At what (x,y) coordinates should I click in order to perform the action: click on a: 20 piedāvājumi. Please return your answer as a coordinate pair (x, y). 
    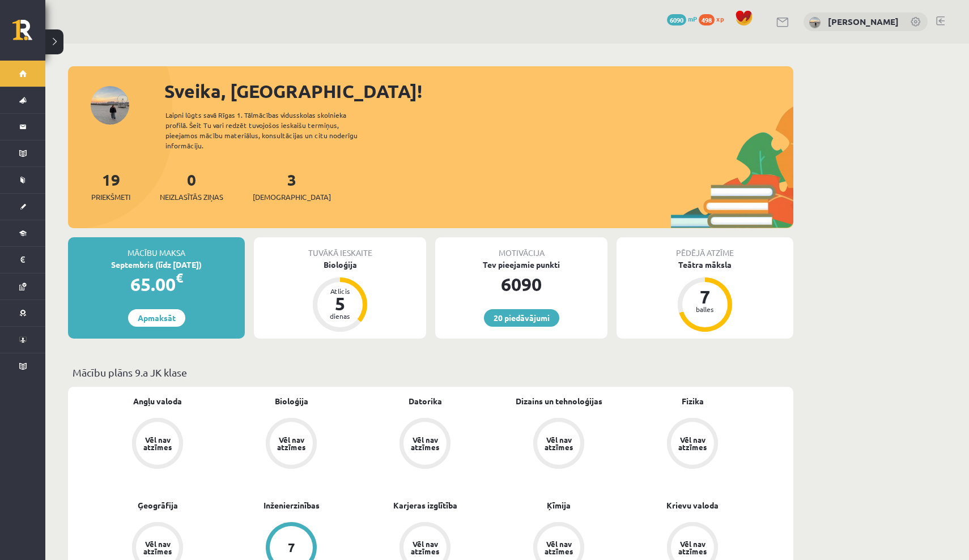
    Looking at the image, I should click on (521, 318).